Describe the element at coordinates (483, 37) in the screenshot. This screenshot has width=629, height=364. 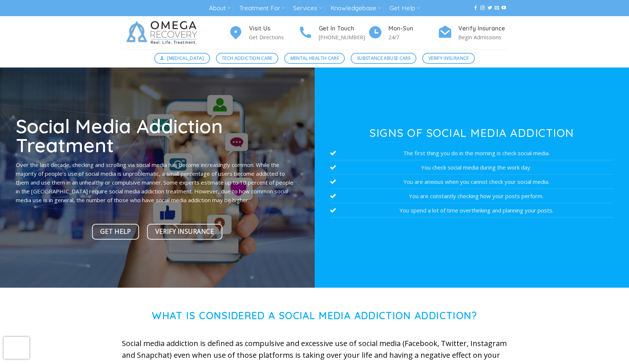
I see `p: Begin Admissions` at that location.